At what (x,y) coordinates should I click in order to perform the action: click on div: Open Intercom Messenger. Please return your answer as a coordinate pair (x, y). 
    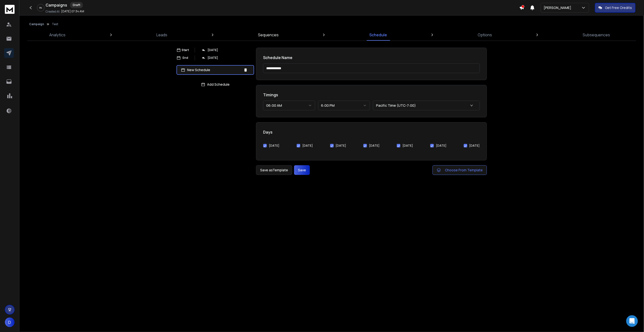
    Looking at the image, I should click on (632, 321).